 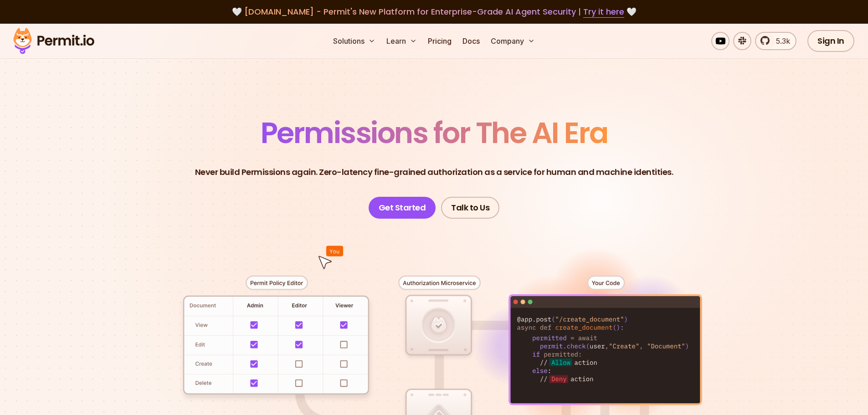 What do you see at coordinates (471, 208) in the screenshot?
I see `a: Talk to Us` at bounding box center [471, 208].